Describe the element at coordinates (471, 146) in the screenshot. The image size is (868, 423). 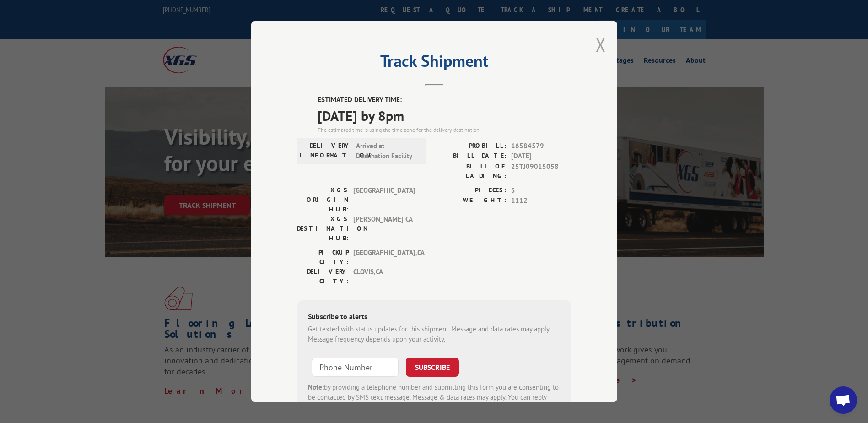
I see `label: PROBILL:` at that location.